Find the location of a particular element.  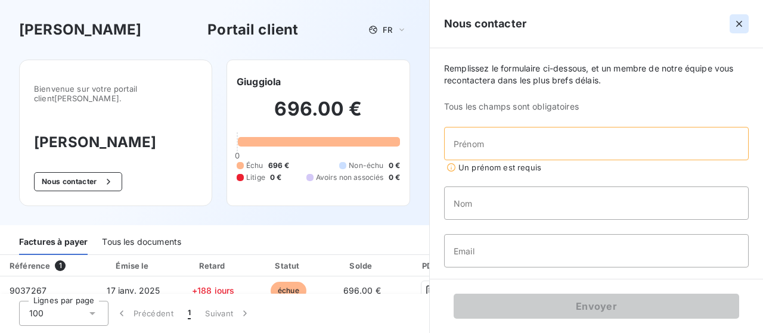

span: Litige is located at coordinates (256, 178).